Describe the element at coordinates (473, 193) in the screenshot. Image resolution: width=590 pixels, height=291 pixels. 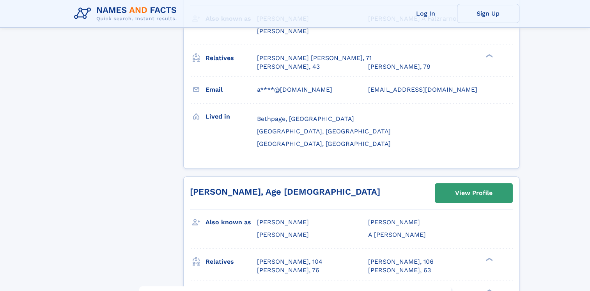
I see `div: View Profile` at that location.